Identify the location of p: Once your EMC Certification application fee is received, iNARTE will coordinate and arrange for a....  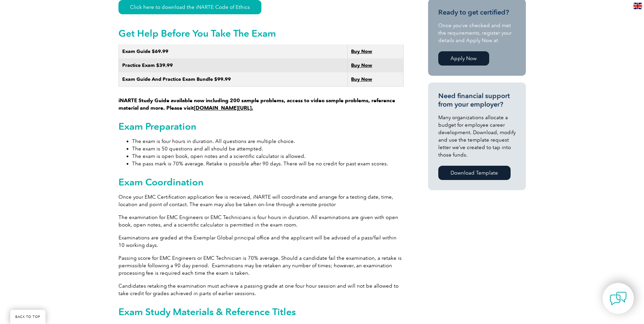
(261, 201).